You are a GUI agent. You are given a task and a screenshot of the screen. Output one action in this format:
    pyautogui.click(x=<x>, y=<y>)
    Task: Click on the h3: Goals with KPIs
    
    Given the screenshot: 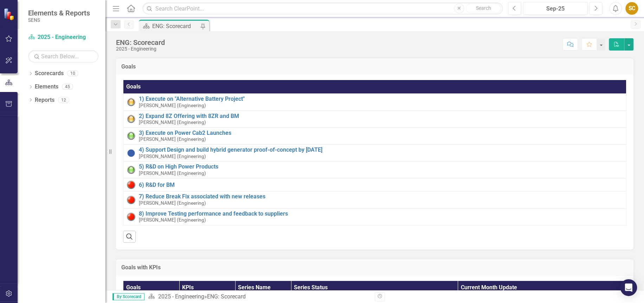 What is the action you would take?
    pyautogui.click(x=375, y=267)
    